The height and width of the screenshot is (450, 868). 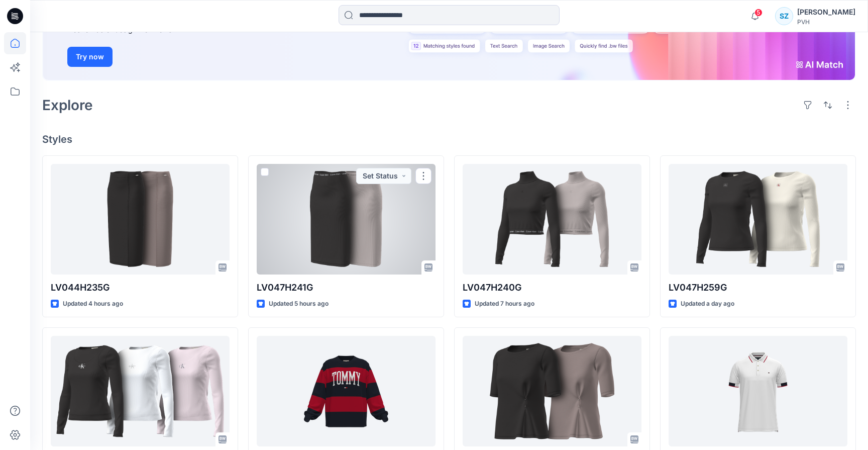 I want to click on a: LV047H241G, so click(x=346, y=219).